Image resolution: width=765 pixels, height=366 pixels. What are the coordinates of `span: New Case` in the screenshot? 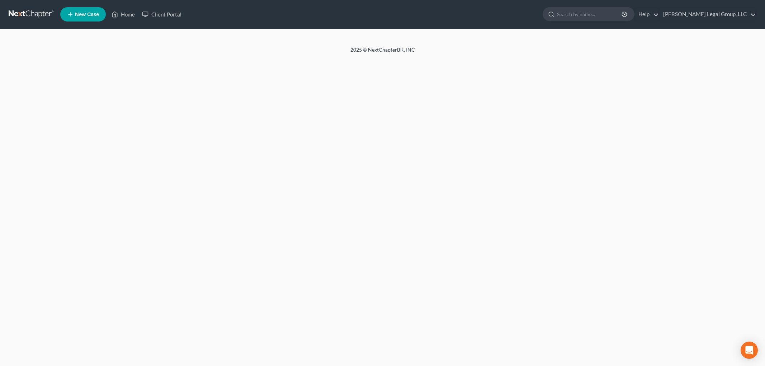 It's located at (87, 14).